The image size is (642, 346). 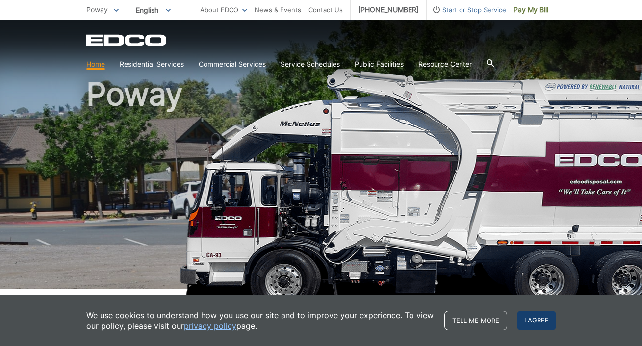 What do you see at coordinates (260, 321) in the screenshot?
I see `p: We use cookies to understand how you use our site and to improve your experience. To view our pol...` at bounding box center [260, 321].